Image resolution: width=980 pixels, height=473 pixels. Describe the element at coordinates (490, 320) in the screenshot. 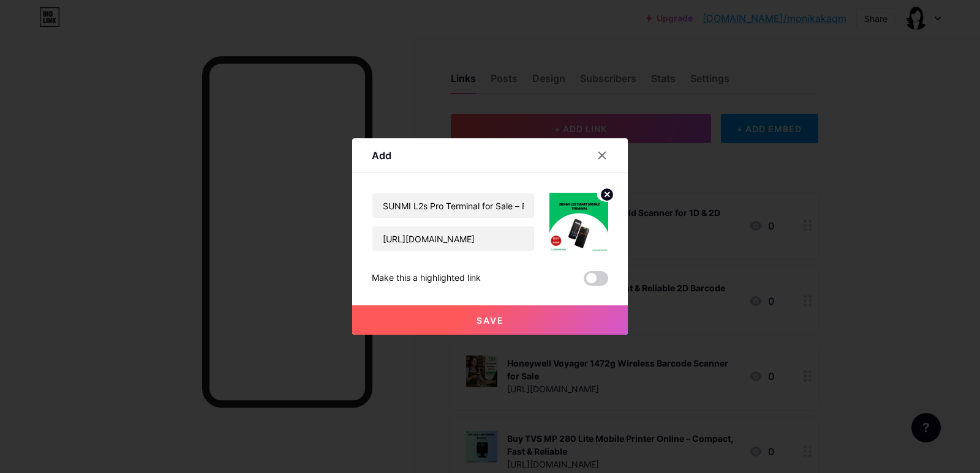

I see `span: Save` at that location.